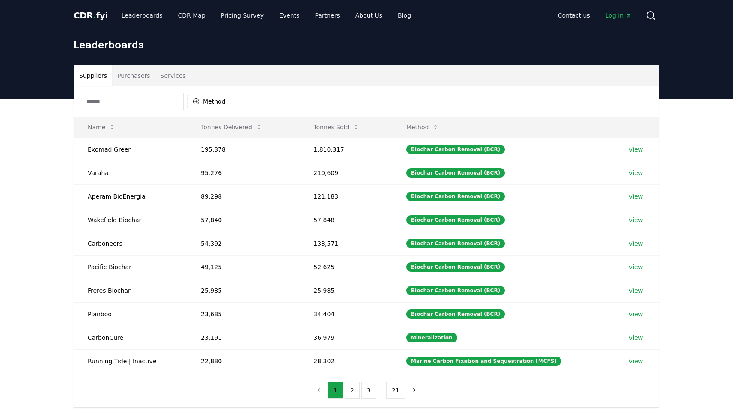 Image resolution: width=733 pixels, height=410 pixels. What do you see at coordinates (131, 361) in the screenshot?
I see `td: Running Tide | Inactive` at bounding box center [131, 361].